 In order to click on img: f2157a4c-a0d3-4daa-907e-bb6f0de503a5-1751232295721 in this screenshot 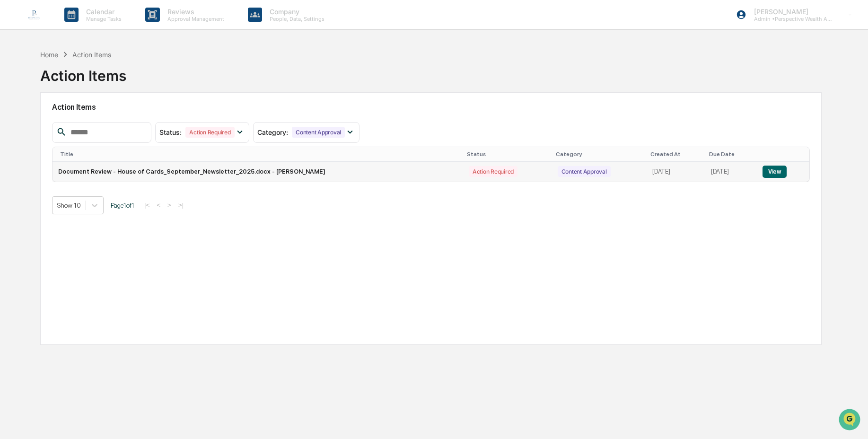, I will do `click(12, 12)`.